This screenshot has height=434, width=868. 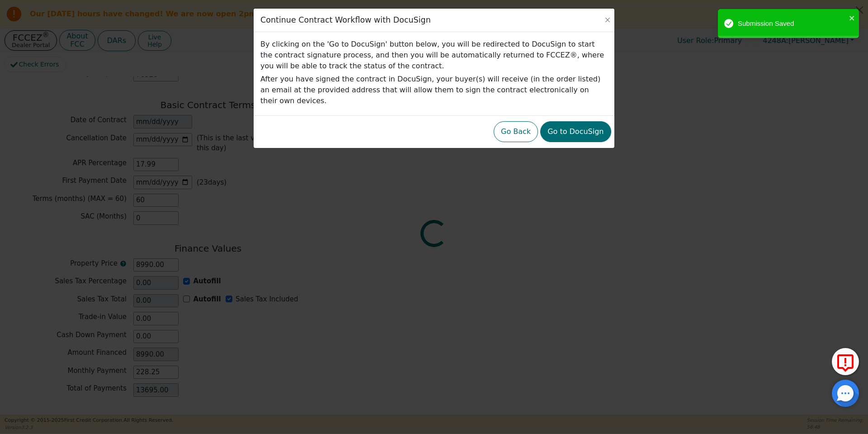 I want to click on p: By clicking on the 'Go to DocuSign' button below, you will be redirected to DocuSign to start the..., so click(x=434, y=55).